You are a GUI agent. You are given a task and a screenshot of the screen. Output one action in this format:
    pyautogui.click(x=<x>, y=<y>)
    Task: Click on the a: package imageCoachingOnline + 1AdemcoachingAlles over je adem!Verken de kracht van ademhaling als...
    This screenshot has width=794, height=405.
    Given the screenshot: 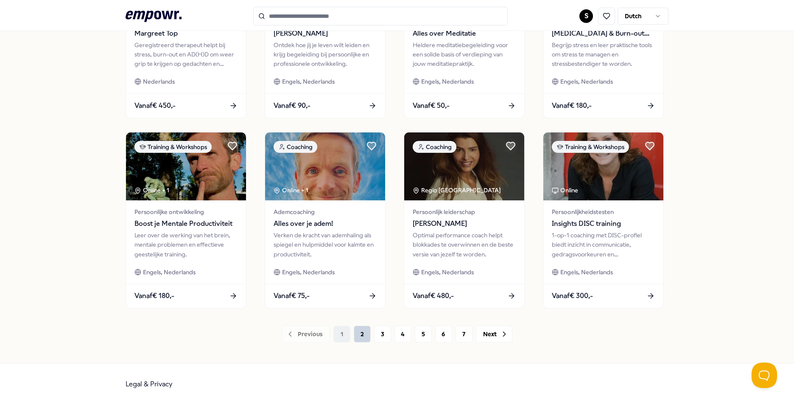 What is the action you would take?
    pyautogui.click(x=325, y=220)
    